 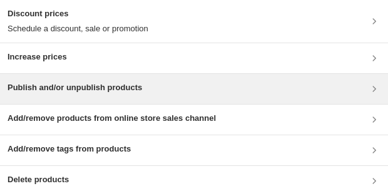 I want to click on h3: Add/remove products from online store sales channel, so click(x=111, y=118).